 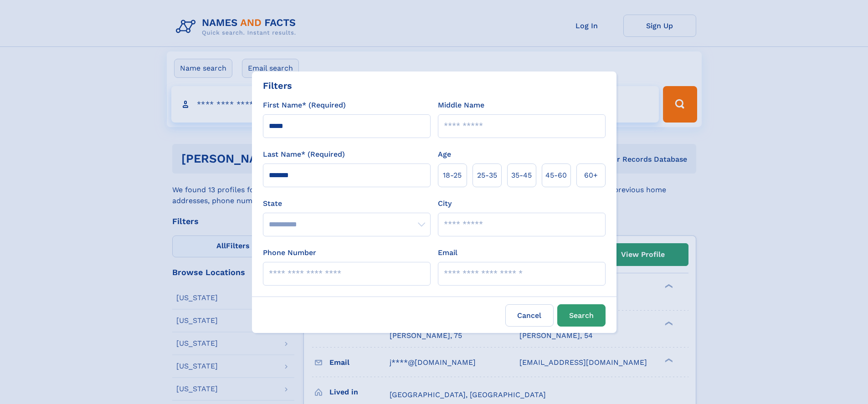 I want to click on span: 25‑35, so click(x=487, y=175).